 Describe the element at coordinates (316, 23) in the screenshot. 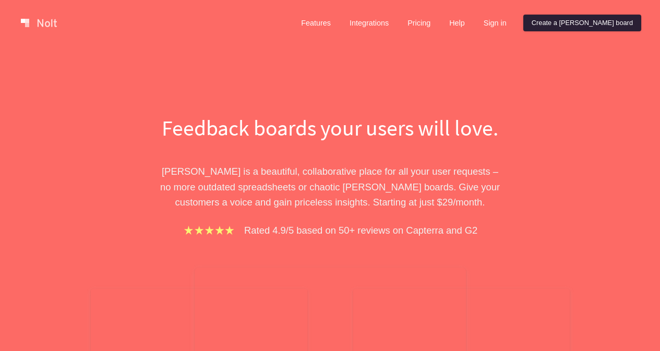

I see `a: Features` at that location.